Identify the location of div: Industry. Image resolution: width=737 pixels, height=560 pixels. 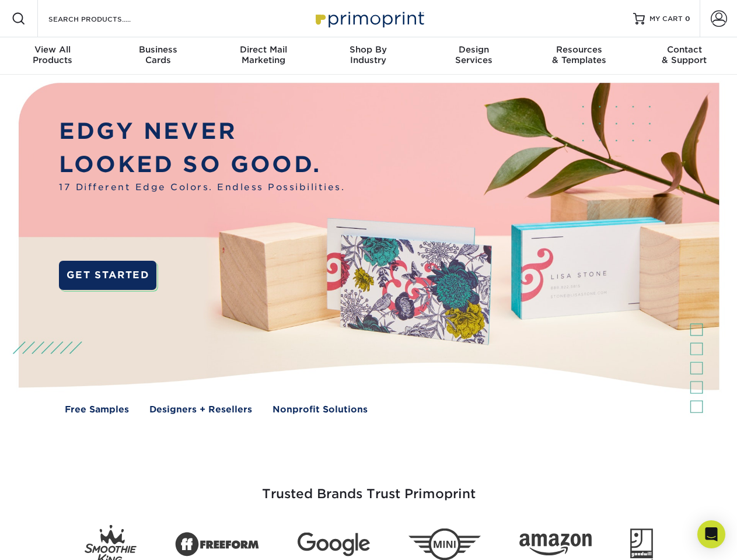
(368, 55).